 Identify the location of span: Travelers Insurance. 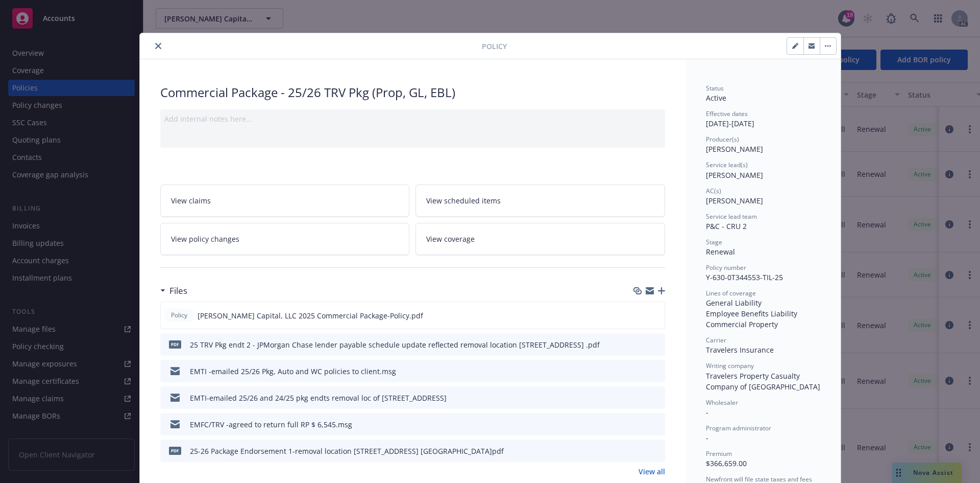
(739, 350).